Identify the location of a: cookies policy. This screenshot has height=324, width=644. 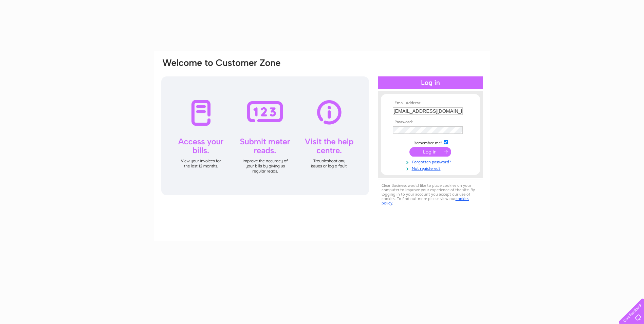
(425, 201).